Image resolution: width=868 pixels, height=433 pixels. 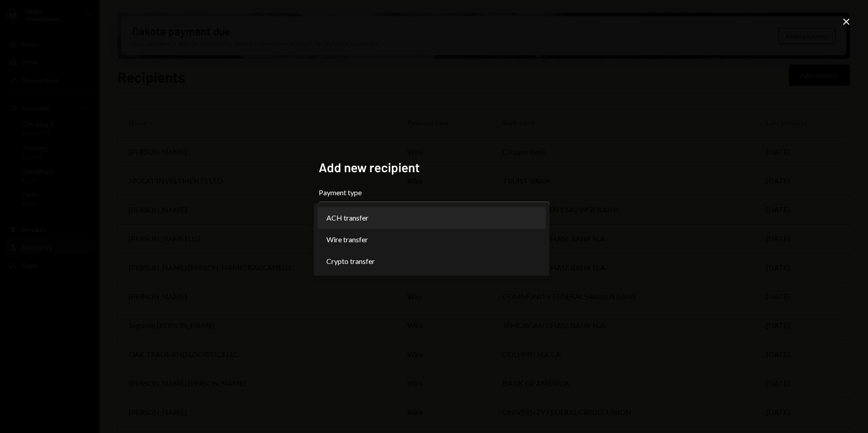 I want to click on label: Payment type, so click(x=434, y=192).